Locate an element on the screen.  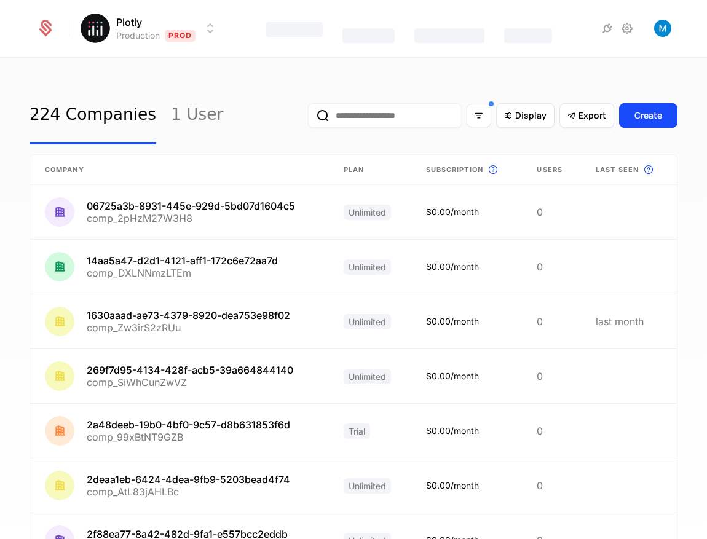
div: Events is located at coordinates (528, 36).